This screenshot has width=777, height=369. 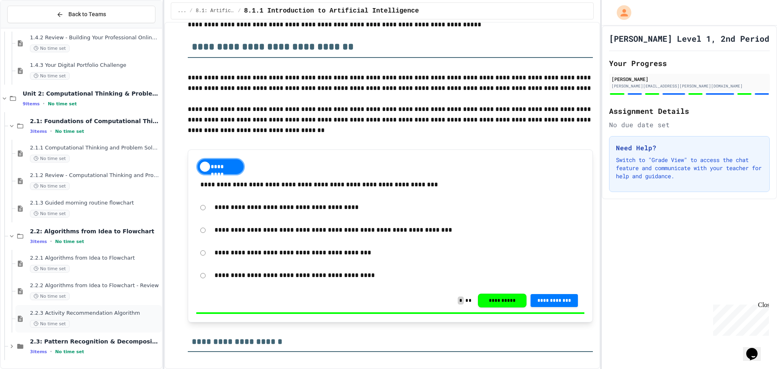 What do you see at coordinates (95, 231) in the screenshot?
I see `span: 2.2: Algorithms from Idea to Flowchart` at bounding box center [95, 231].